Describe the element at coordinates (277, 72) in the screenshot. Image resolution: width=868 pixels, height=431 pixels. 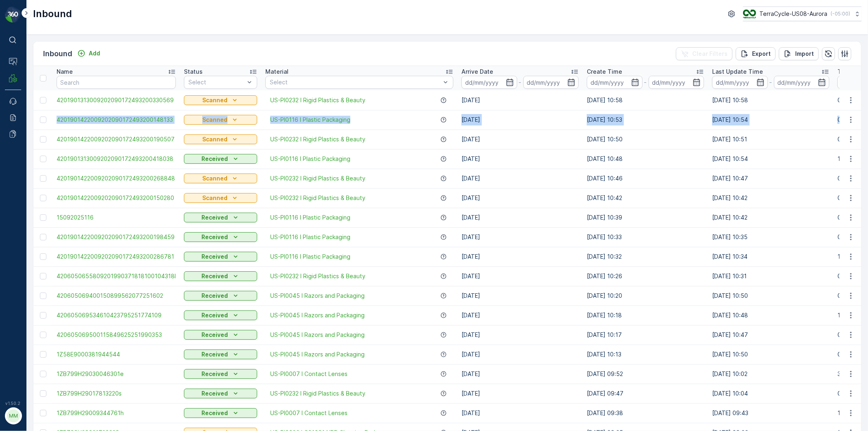
I see `p: Material` at that location.